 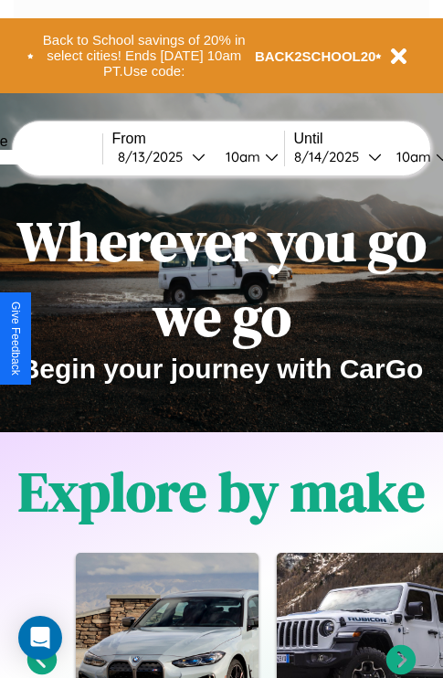 I want to click on button: 10am, so click(x=247, y=156).